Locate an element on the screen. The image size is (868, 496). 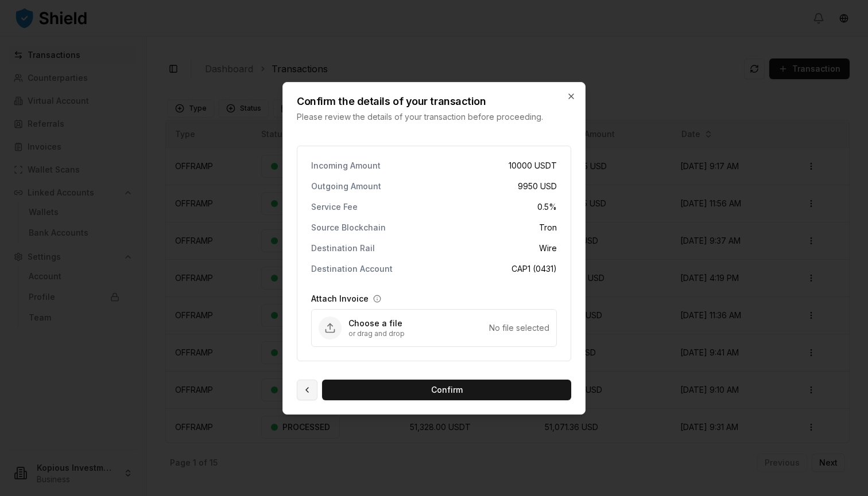
span: 9950 USD is located at coordinates (537, 187).